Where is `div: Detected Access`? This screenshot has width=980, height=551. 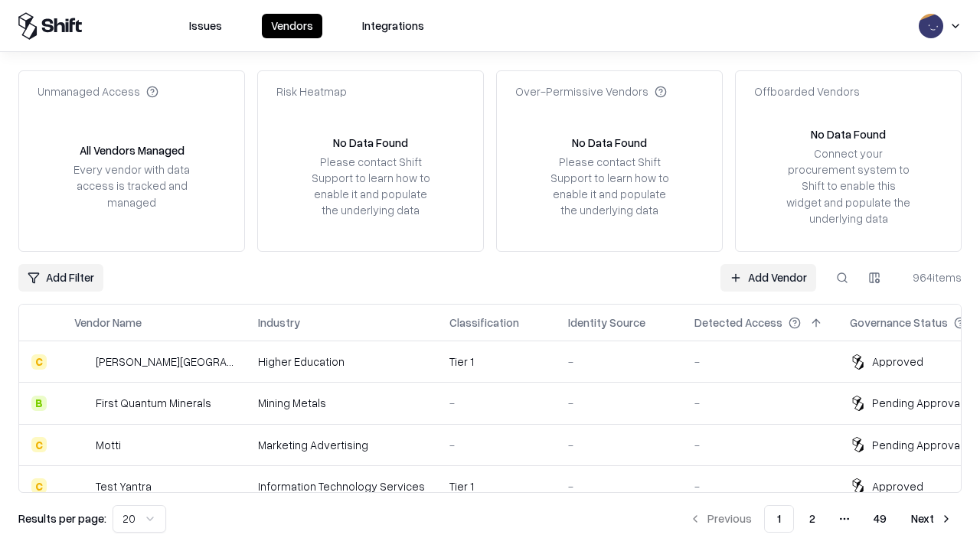 div: Detected Access is located at coordinates (738, 322).